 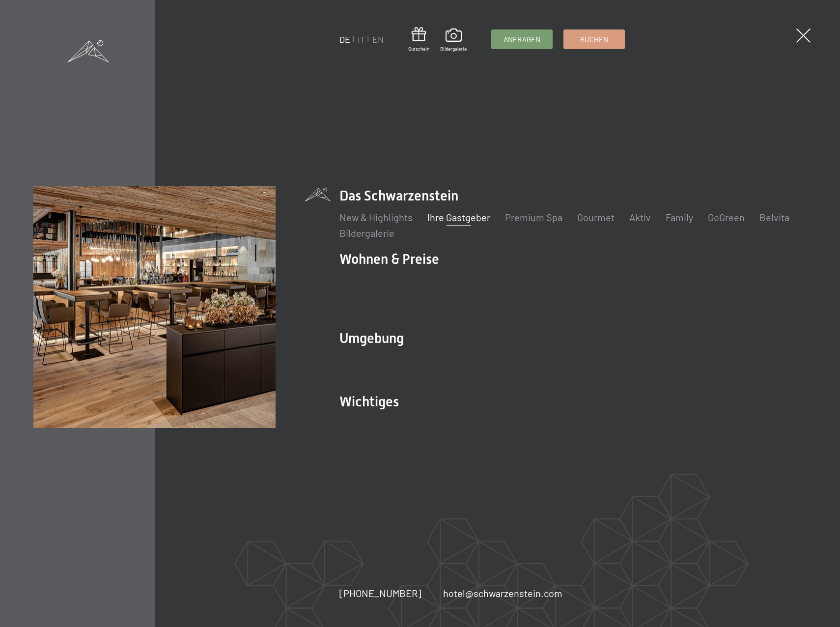 What do you see at coordinates (418, 40) in the screenshot?
I see `a: Gutschein` at bounding box center [418, 40].